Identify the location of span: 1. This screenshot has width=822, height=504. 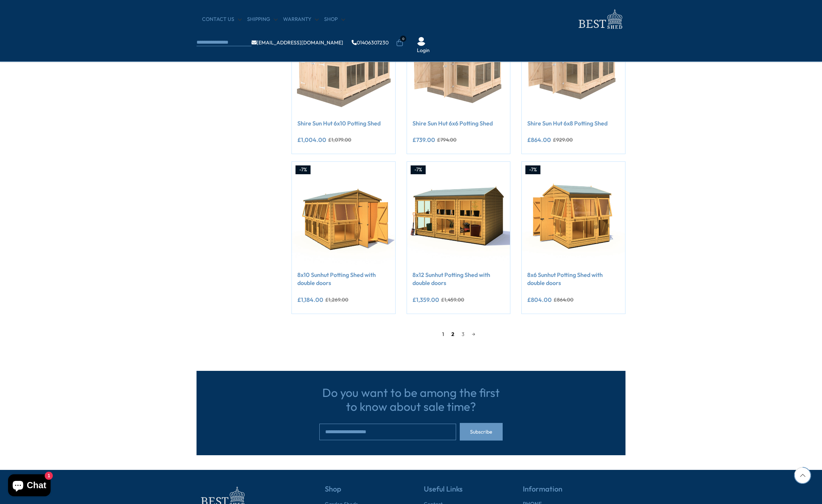
(443, 334).